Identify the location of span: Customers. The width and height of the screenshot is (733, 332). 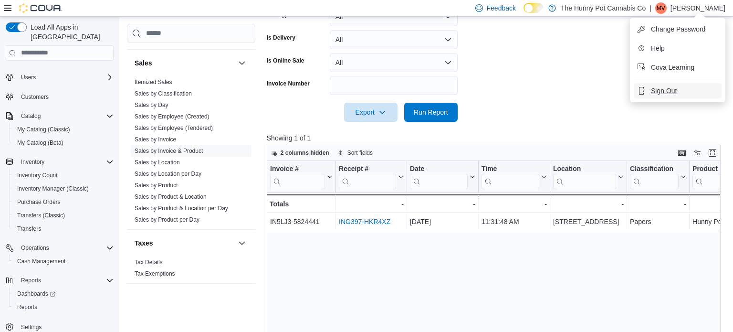
(35, 97).